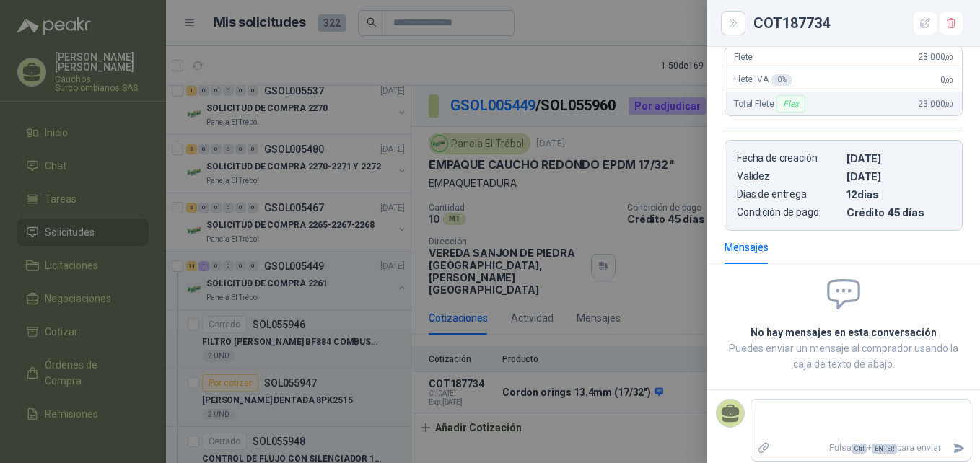 Image resolution: width=980 pixels, height=463 pixels. Describe the element at coordinates (858, 23) in the screenshot. I see `div: COT187734` at that location.